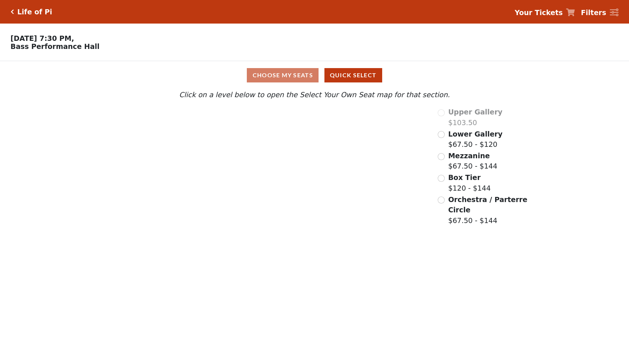 The height and width of the screenshot is (364, 629). What do you see at coordinates (469, 182) in the screenshot?
I see `label: $120 - $144` at bounding box center [469, 182].